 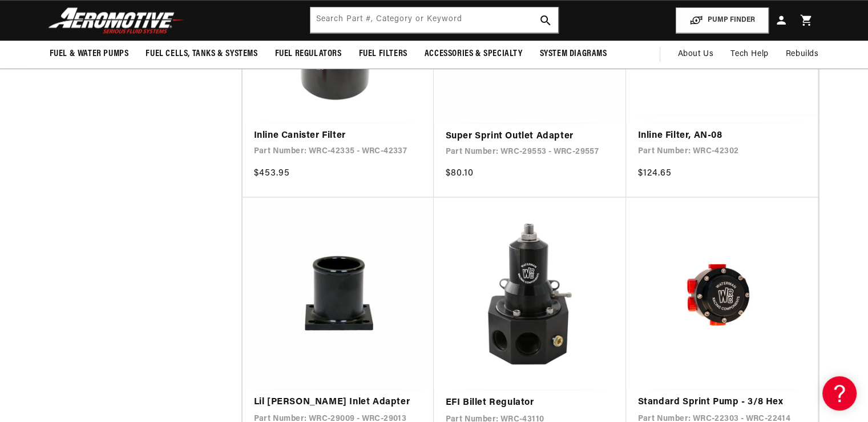 What do you see at coordinates (201, 53) in the screenshot?
I see `summary: Fuel Cells, Tanks & Systems` at bounding box center [201, 53].